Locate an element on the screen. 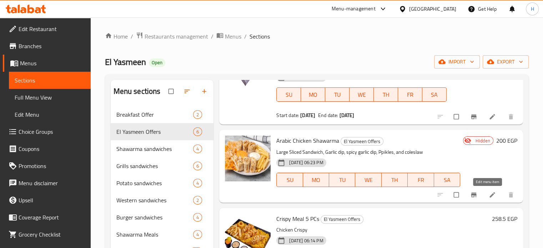  span: H is located at coordinates (532, 9).